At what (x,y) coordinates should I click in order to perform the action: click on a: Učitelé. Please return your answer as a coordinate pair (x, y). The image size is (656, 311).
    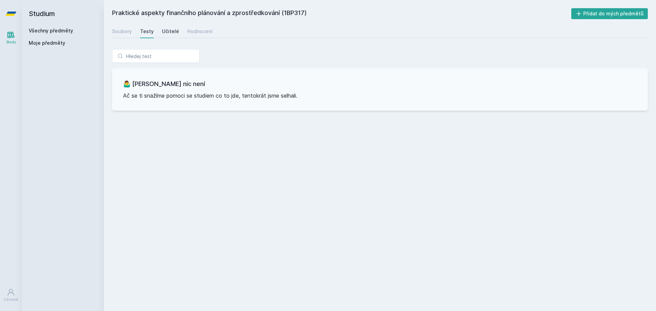
    Looking at the image, I should click on (171, 31).